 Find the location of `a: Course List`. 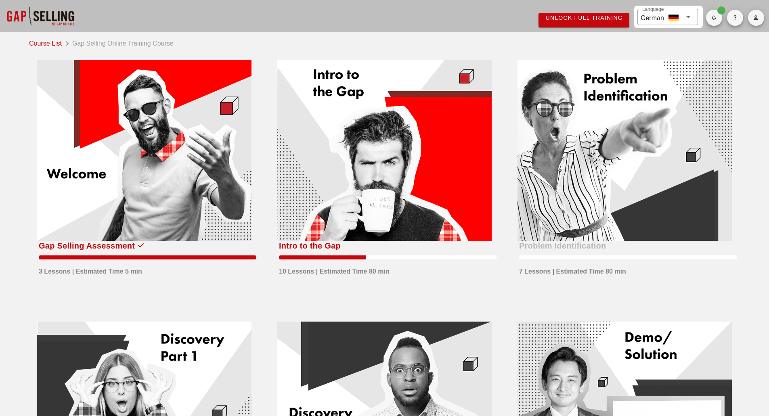

a: Course List is located at coordinates (47, 43).